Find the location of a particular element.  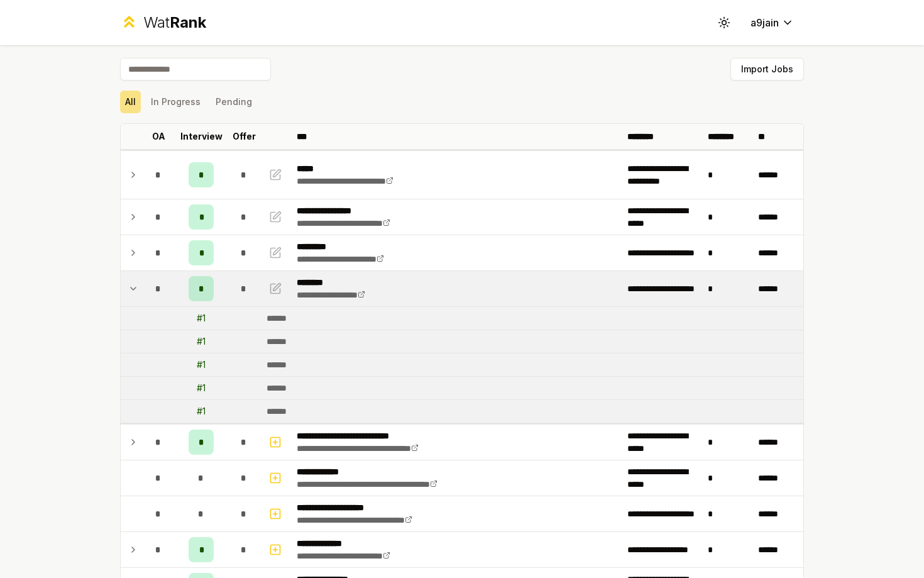

button: a9jain is located at coordinates (772, 23).